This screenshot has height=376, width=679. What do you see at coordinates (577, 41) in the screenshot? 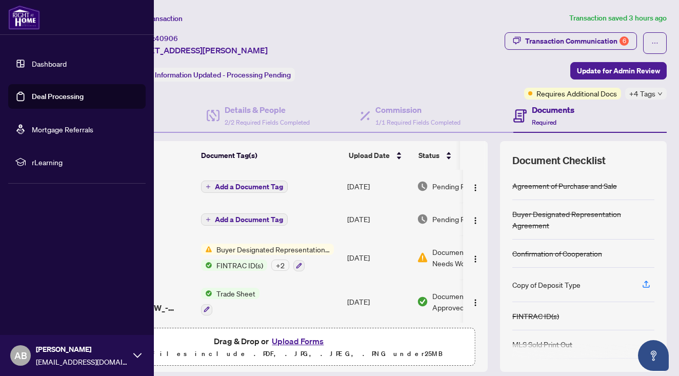
I see `div: Transaction Communication` at bounding box center [577, 41].